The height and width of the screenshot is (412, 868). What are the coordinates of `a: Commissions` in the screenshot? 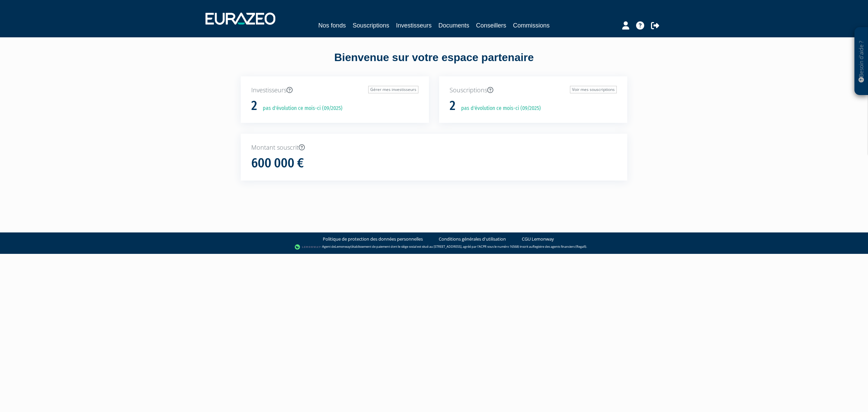 It's located at (532, 26).